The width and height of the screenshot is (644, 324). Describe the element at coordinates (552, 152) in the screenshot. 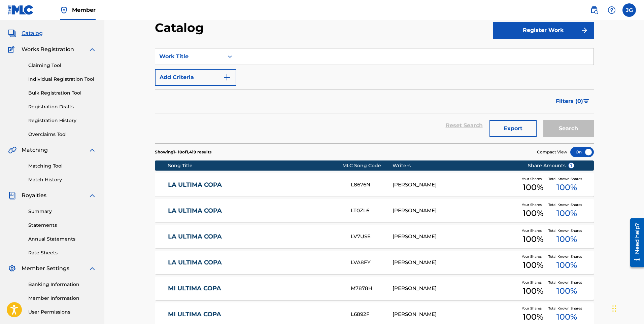

I see `span: Compact View` at that location.